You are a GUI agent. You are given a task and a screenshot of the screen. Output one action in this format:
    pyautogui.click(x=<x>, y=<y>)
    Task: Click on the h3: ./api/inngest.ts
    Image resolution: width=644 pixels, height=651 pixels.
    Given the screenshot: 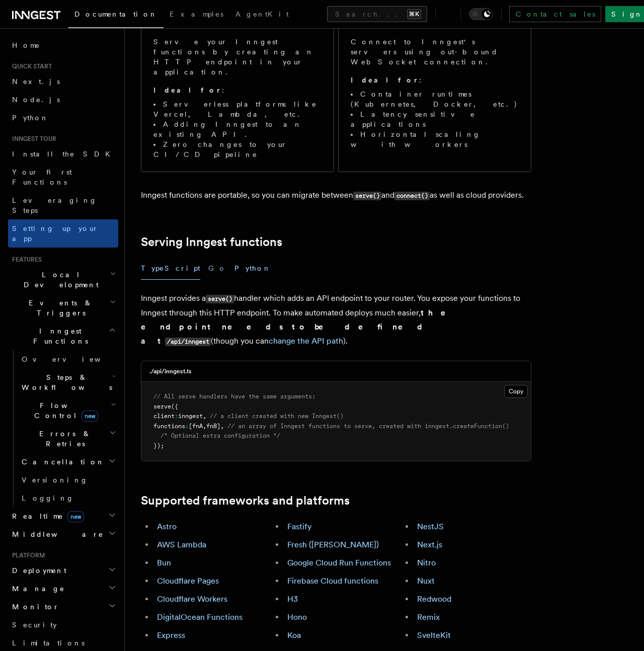 What is the action you would take?
    pyautogui.click(x=171, y=371)
    